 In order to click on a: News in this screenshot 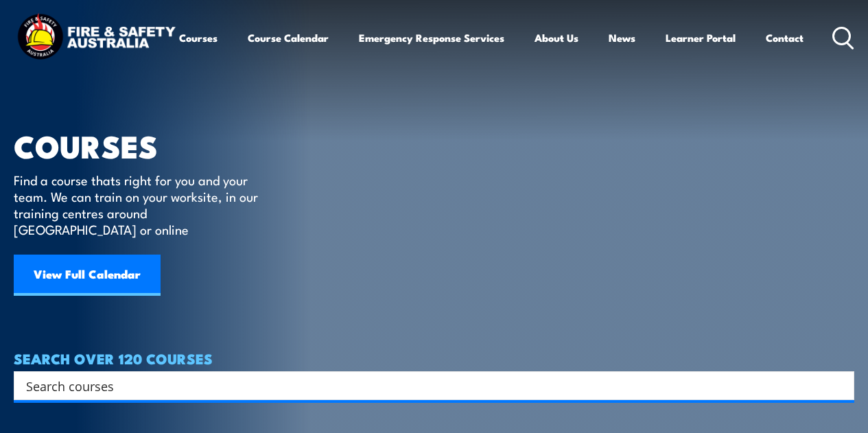, I will do `click(622, 38)`.